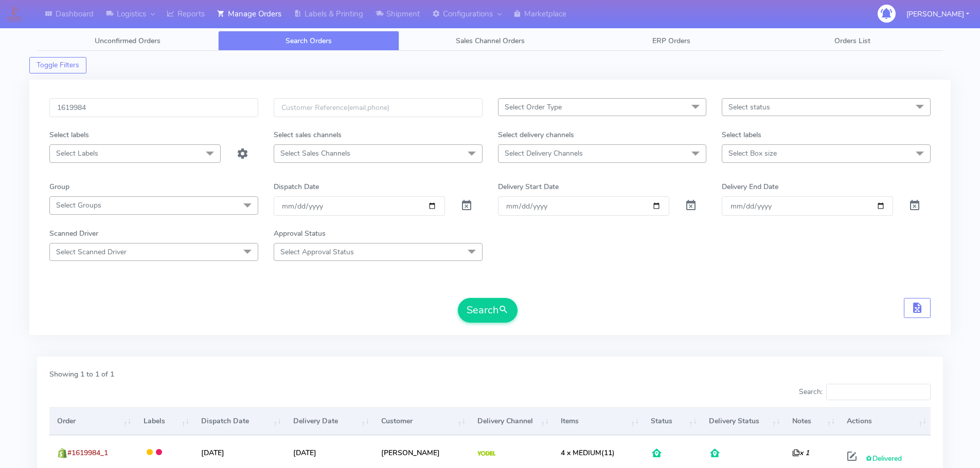  What do you see at coordinates (536, 134) in the screenshot?
I see `label: Select delivery channels` at bounding box center [536, 134].